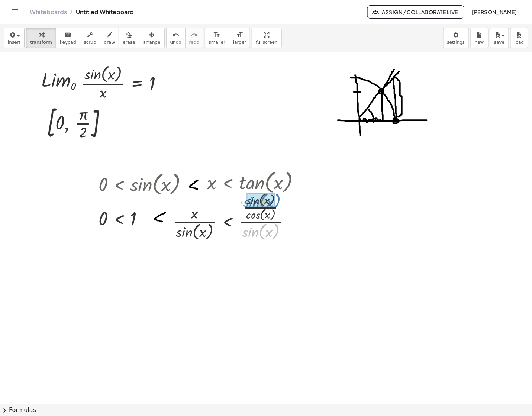 Image resolution: width=532 pixels, height=416 pixels. What do you see at coordinates (129, 42) in the screenshot?
I see `span: erase` at bounding box center [129, 42].